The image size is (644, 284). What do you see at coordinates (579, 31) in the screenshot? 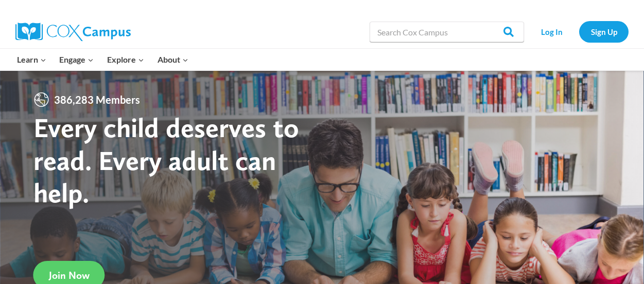
I see `nav: Secondary Navigation` at bounding box center [579, 31].